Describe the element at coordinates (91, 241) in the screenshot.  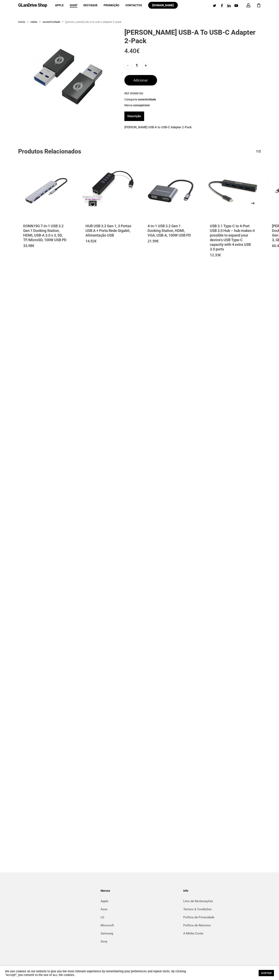
I see `bdi: 14.92` at that location.